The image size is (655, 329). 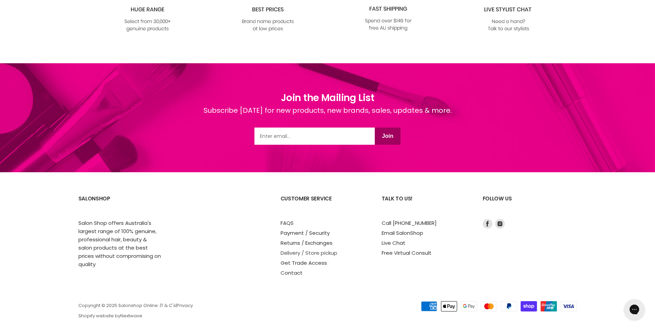 What do you see at coordinates (131, 316) in the screenshot?
I see `a: Nextwave` at bounding box center [131, 316].